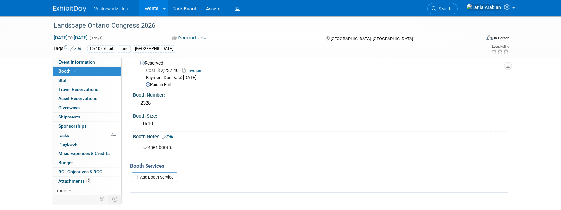  Describe the element at coordinates (89, 181) in the screenshot. I see `span: 2` at that location.